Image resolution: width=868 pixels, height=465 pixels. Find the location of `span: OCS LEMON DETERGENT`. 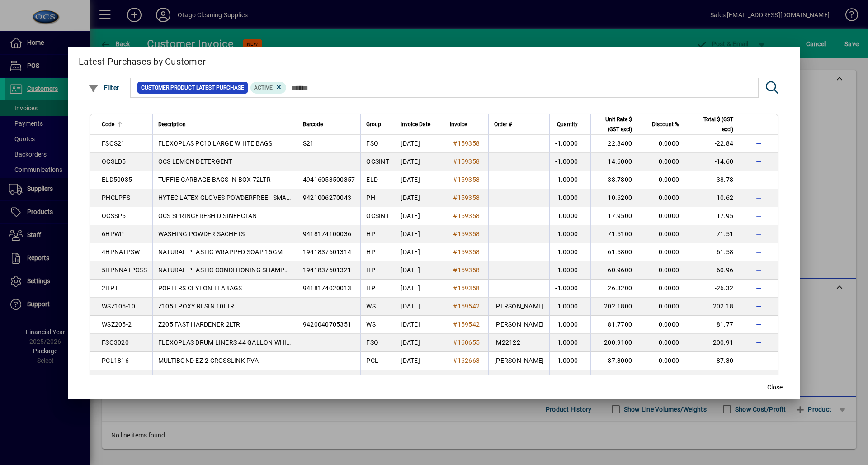

span: OCS LEMON DETERGENT is located at coordinates (195, 162).